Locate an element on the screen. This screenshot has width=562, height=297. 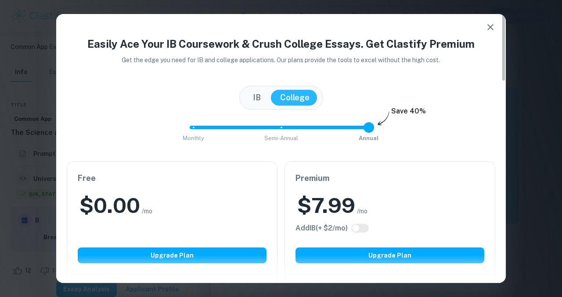
h2: $ 0.00 is located at coordinates (110, 206).